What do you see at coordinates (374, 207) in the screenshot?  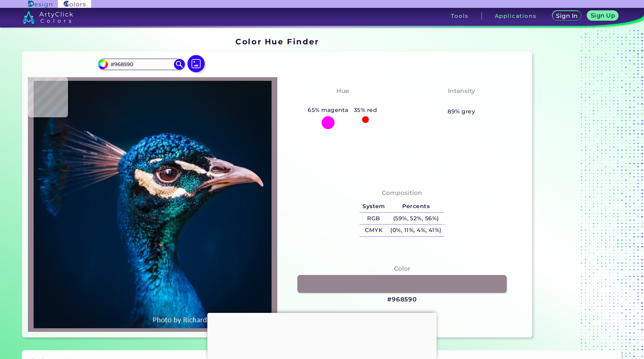 I see `h5: System` at bounding box center [374, 207].